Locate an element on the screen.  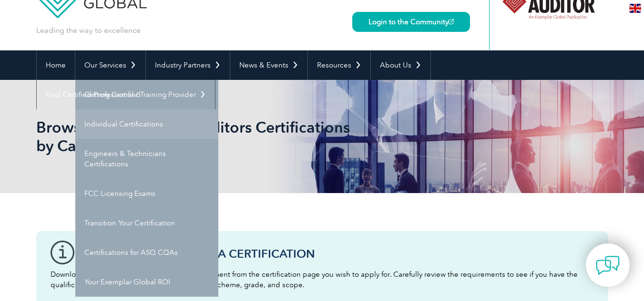
p: Download the “Certification Requirements” document from the certification page you wish to apply ... is located at coordinates (322, 280).